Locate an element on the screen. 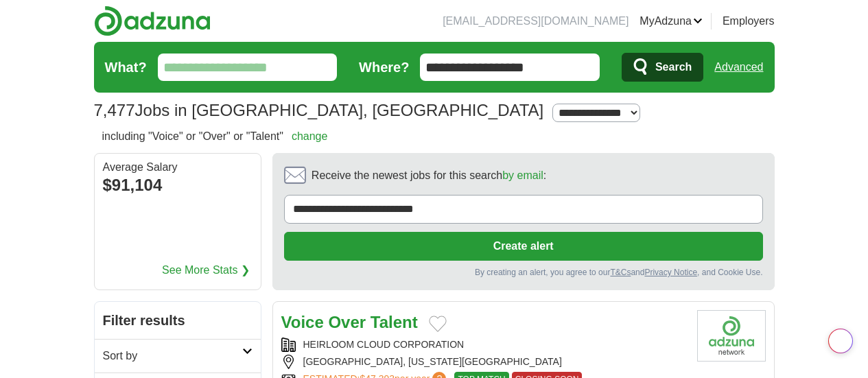  a: MyAdzuna is located at coordinates (671, 21).